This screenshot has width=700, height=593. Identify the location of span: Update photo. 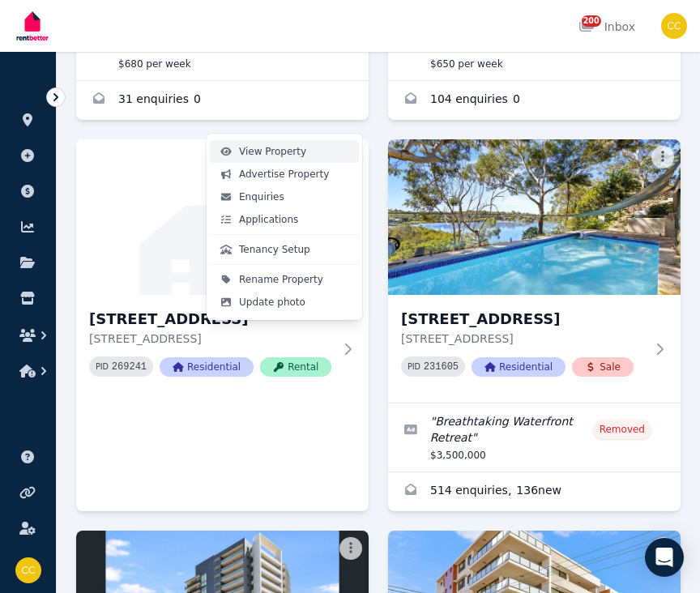
(272, 302).